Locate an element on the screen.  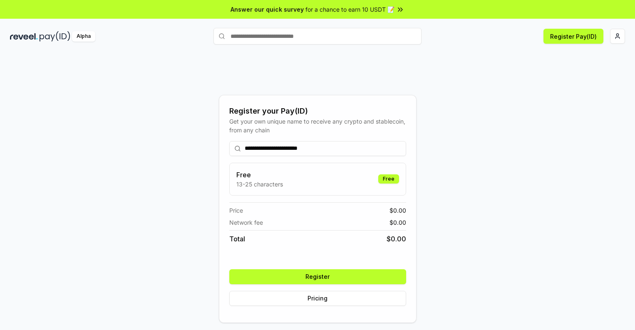
span: for a chance to earn 10 USDT 📝 is located at coordinates (350, 9).